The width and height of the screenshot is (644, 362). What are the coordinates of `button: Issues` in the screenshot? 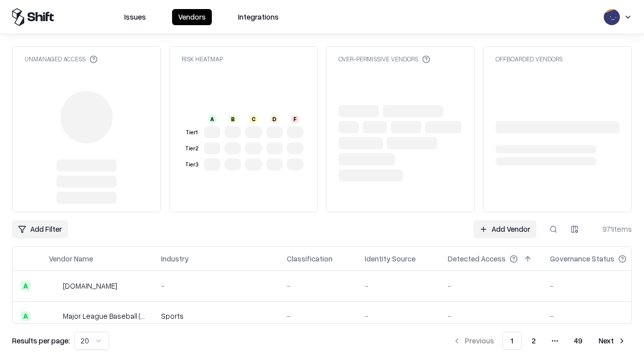 It's located at (135, 17).